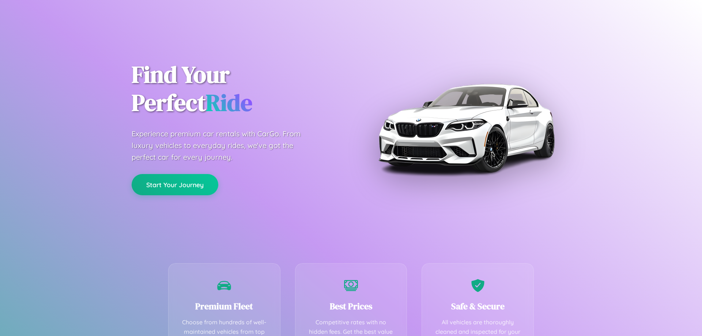  What do you see at coordinates (478, 306) in the screenshot?
I see `h3: Safe & Secure` at bounding box center [478, 306].